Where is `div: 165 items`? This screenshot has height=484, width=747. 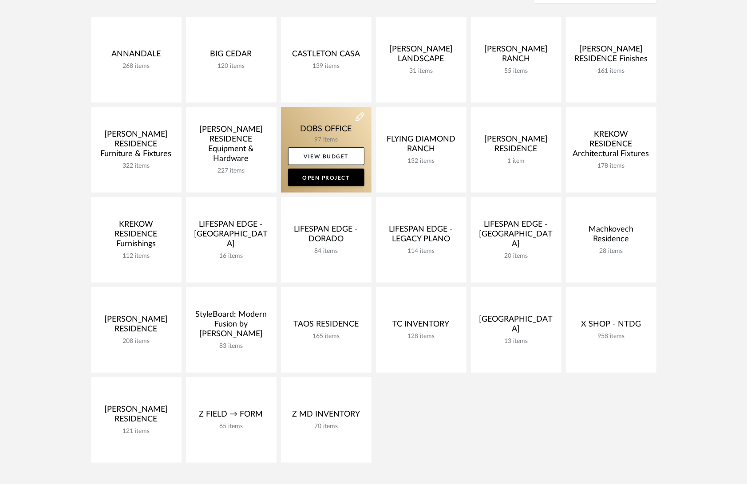 div: 165 items is located at coordinates (326, 336).